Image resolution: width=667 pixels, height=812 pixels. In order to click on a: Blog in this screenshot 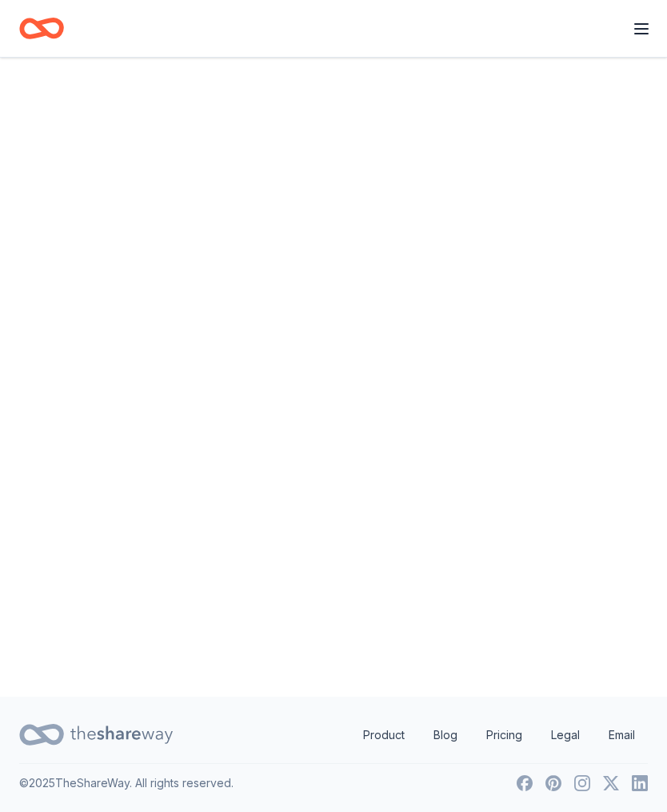, I will do `click(446, 735)`.